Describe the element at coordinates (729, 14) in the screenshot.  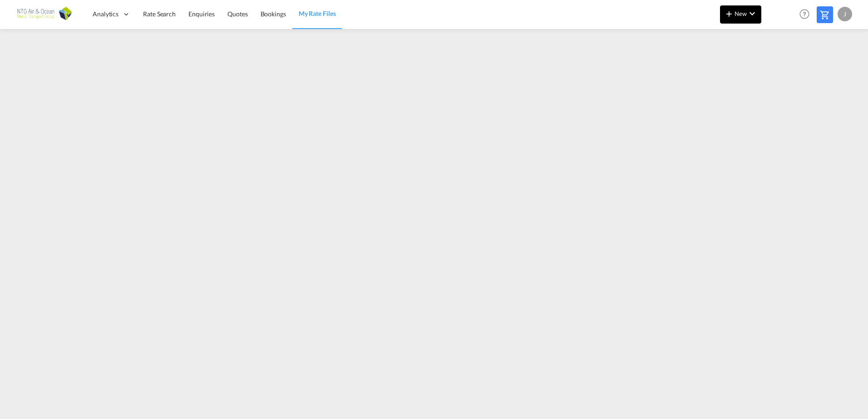
I see `md-icon: icon-plus 400-fg` at that location.